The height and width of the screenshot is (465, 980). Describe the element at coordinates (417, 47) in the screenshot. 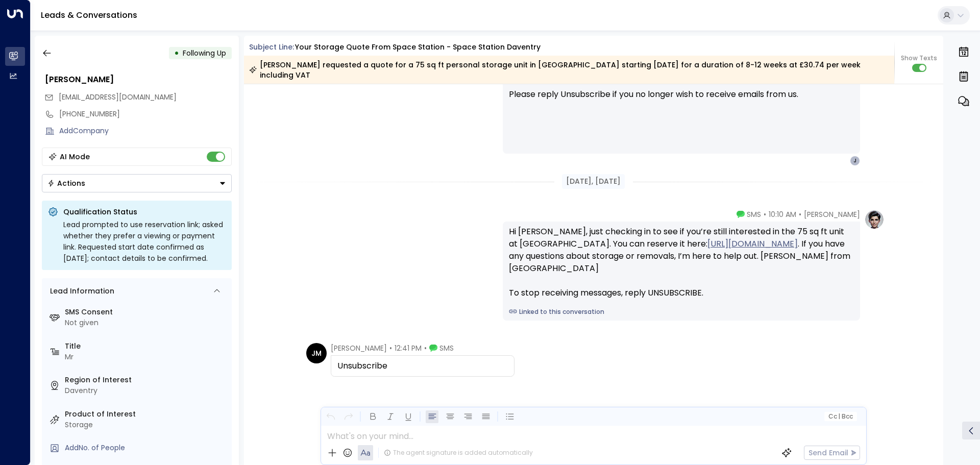

I see `div: Your storage quote from Space Station - Space Station Daventry` at that location.